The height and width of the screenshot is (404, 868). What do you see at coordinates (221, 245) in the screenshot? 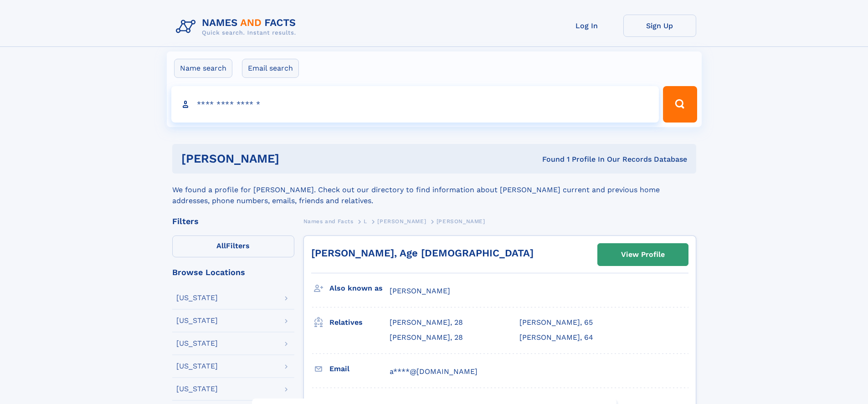
I see `span: All` at bounding box center [221, 245].